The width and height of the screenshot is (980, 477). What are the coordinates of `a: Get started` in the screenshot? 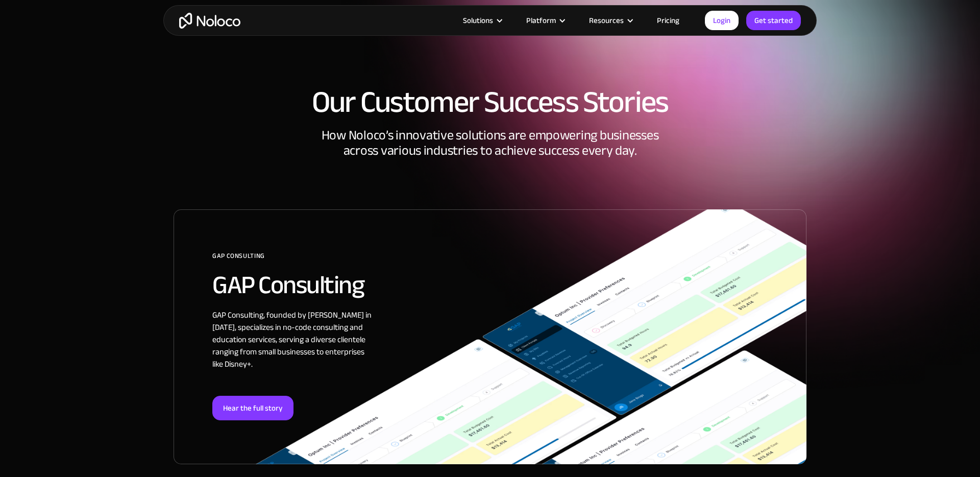 It's located at (774, 20).